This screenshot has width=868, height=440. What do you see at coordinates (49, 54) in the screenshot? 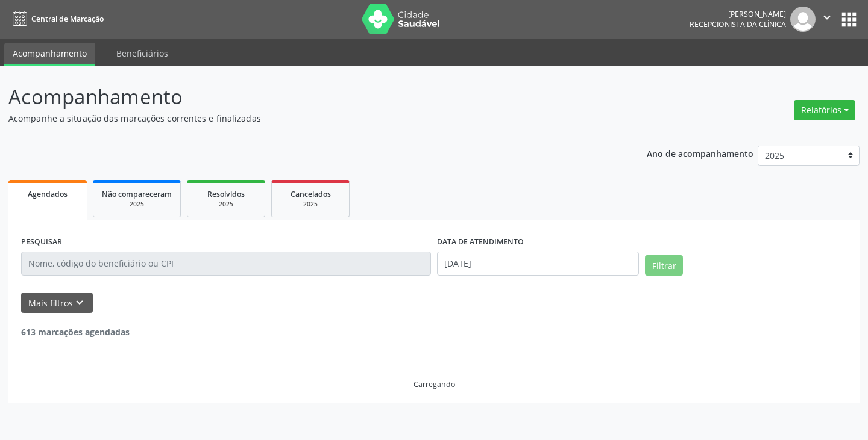
I see `a: Acompanhamento` at bounding box center [49, 54].